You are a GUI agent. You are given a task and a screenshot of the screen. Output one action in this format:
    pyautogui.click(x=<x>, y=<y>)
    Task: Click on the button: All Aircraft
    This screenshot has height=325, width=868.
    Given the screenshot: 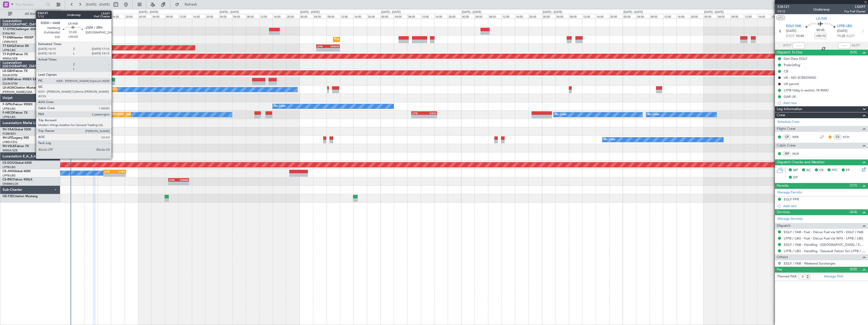 What is the action you would take?
    pyautogui.click(x=30, y=14)
    